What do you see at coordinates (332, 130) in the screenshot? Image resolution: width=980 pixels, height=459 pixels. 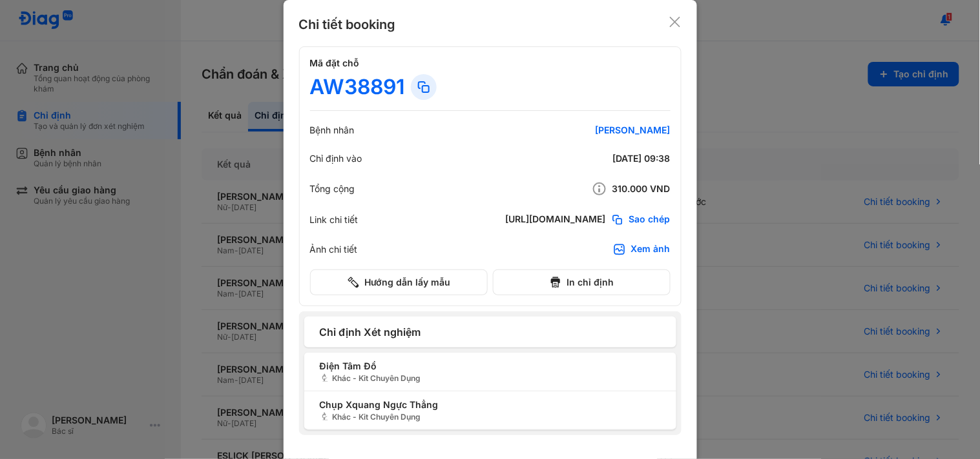 I see `div: Bệnh nhân` at bounding box center [332, 130].